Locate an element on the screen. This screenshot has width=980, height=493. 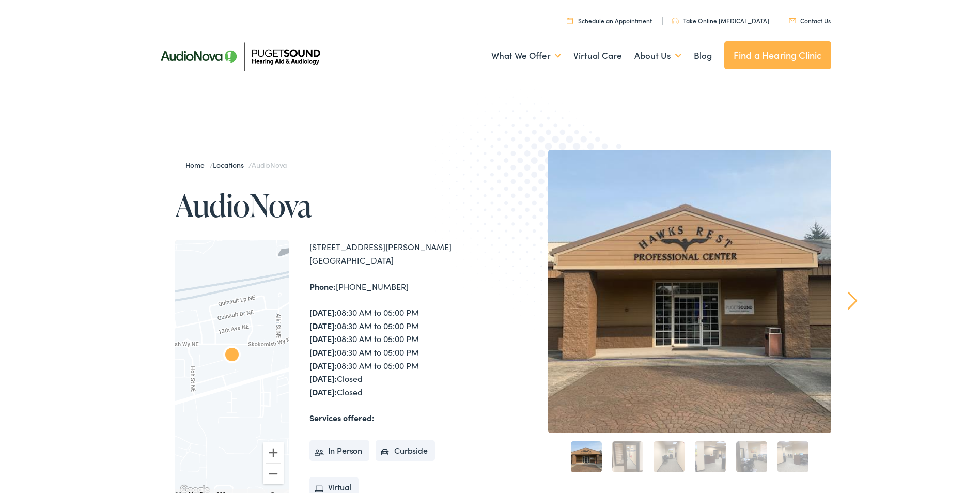
div: 08:30 AM to 05:00 PM 08:30 AM to 05:00 PM 08:30 AM to 05:00 PM 08:30 AM to 05:00 PM 08:30 AM to 0... is located at coordinates (400, 352).